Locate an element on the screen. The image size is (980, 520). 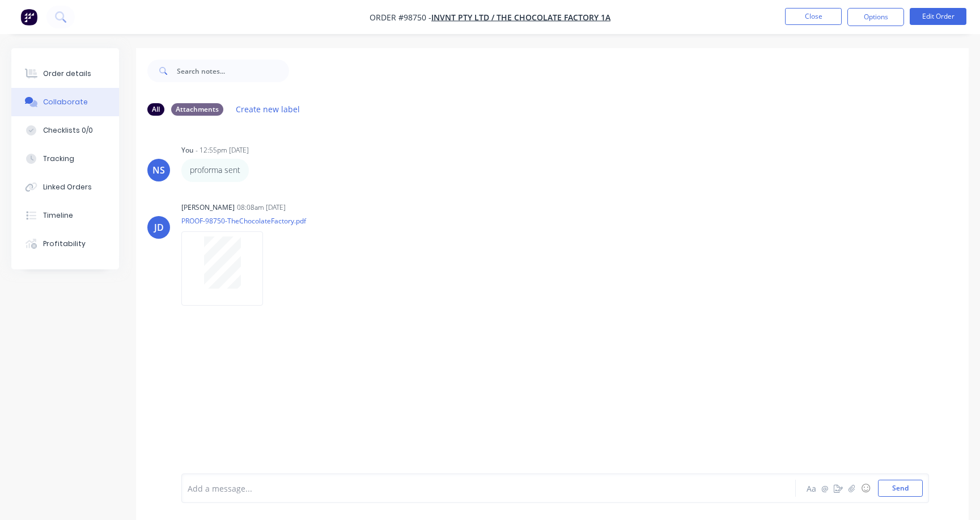
div: Checklists 0/0 is located at coordinates (68, 130).